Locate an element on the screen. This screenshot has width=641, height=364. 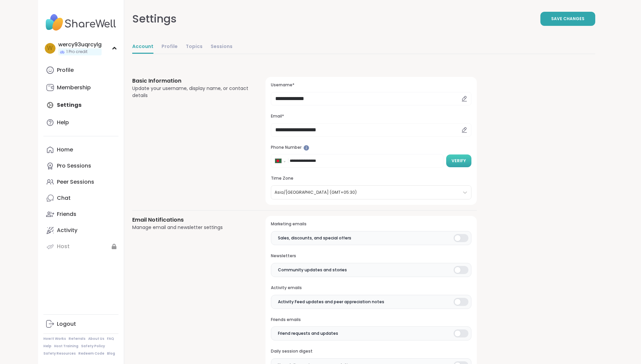
div: Chat is located at coordinates (64, 198).